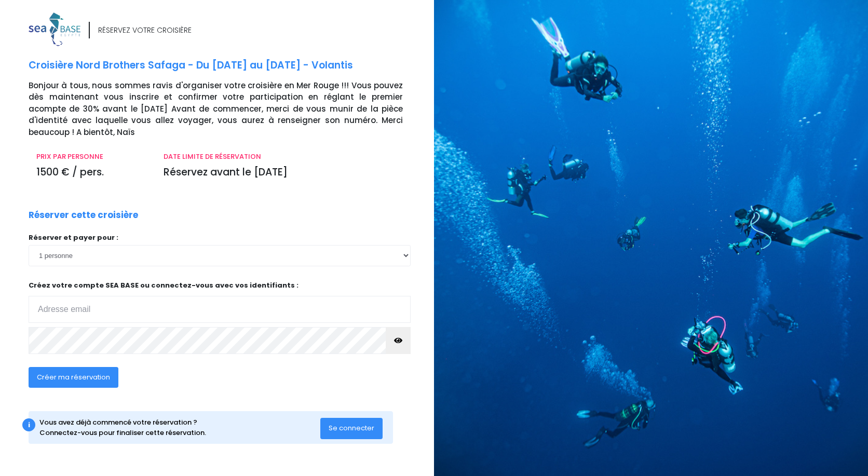 This screenshot has height=476, width=868. Describe the element at coordinates (351, 428) in the screenshot. I see `span: Se connecter` at that location.